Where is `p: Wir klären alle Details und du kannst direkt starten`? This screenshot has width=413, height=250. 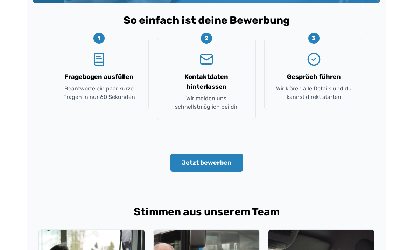
p: Wir klären alle Details und du kannst direkt starten is located at coordinates (314, 93).